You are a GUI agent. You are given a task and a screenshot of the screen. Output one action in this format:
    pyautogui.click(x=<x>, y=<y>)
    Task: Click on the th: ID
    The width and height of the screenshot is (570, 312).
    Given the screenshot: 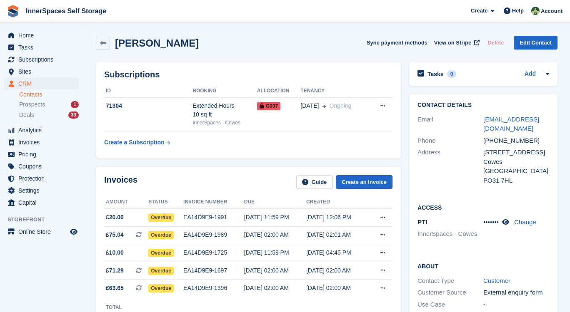 What is the action you would take?
    pyautogui.click(x=148, y=91)
    